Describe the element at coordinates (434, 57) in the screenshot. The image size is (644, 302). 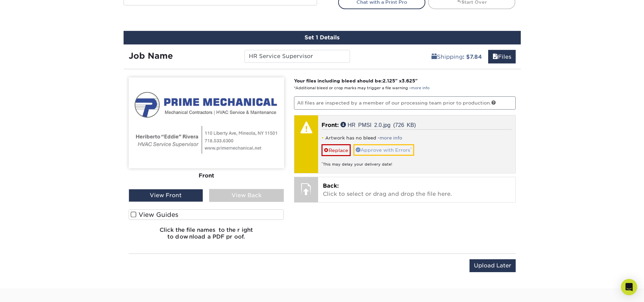
I see `span: shipping` at that location.